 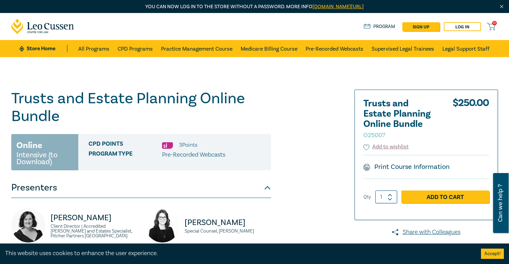 What do you see at coordinates (125, 145) in the screenshot?
I see `span: CPD Points` at bounding box center [125, 145].